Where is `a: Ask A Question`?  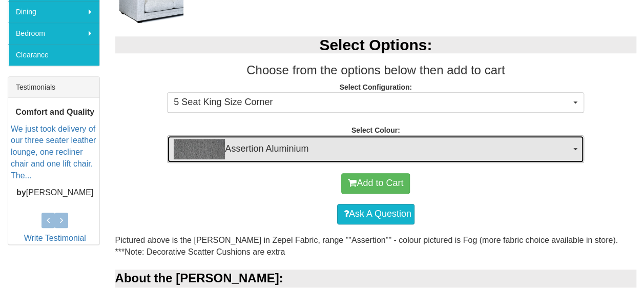
a: Ask A Question is located at coordinates (375, 214).